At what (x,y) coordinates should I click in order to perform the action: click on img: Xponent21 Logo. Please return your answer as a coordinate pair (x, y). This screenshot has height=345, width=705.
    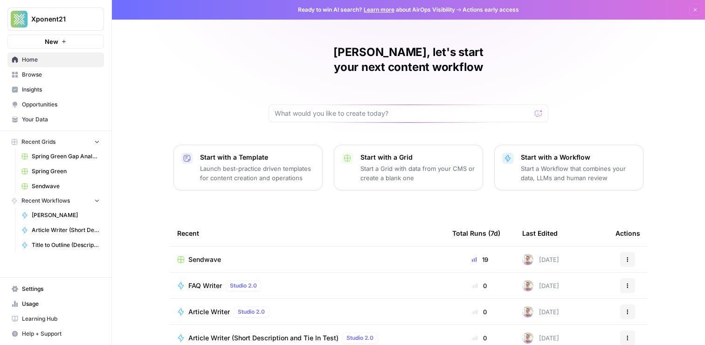
    Looking at the image, I should click on (19, 19).